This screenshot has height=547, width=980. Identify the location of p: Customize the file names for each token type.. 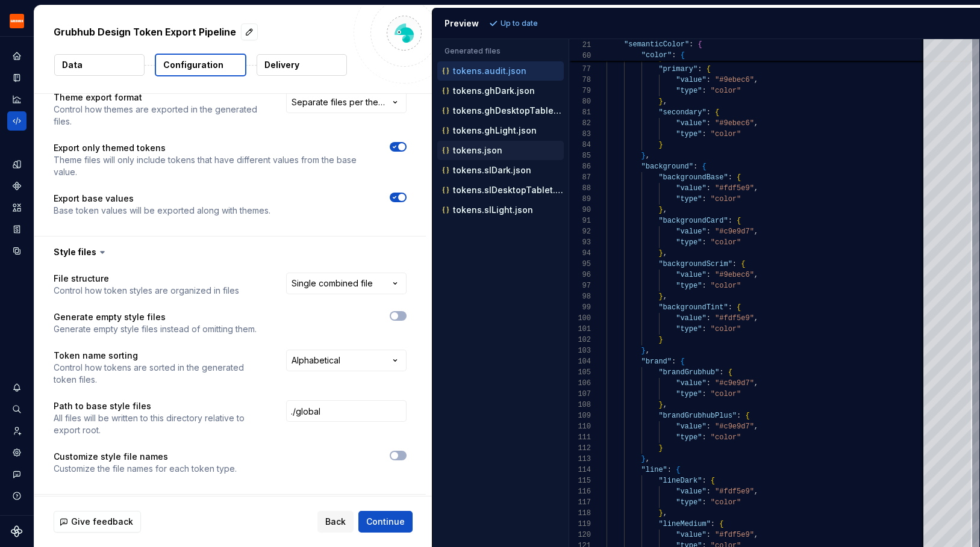
(145, 469).